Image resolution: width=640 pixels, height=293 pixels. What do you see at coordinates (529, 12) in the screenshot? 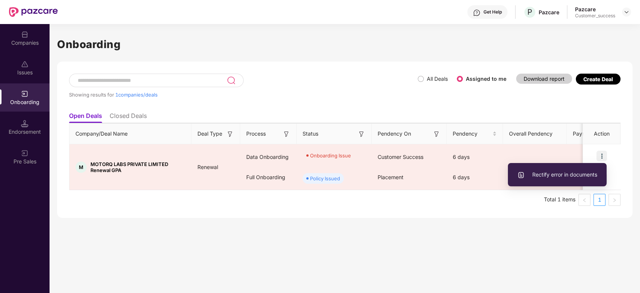
I see `span: P` at bounding box center [529, 12].